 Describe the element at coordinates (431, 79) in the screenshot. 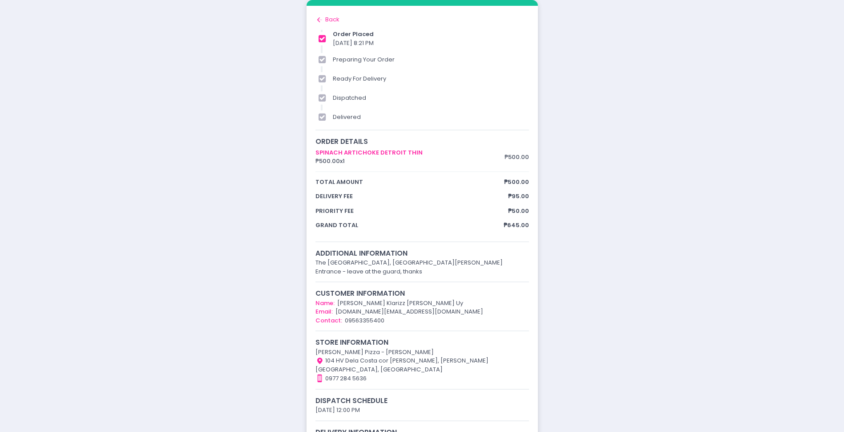

I see `div: ready for delivery` at that location.